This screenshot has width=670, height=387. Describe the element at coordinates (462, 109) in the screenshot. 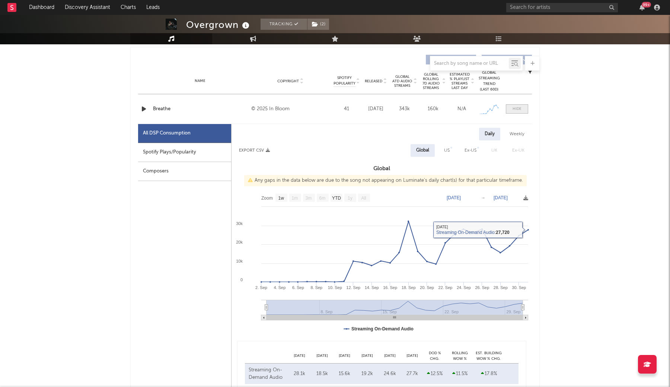

I see `div: N/A` at that location.